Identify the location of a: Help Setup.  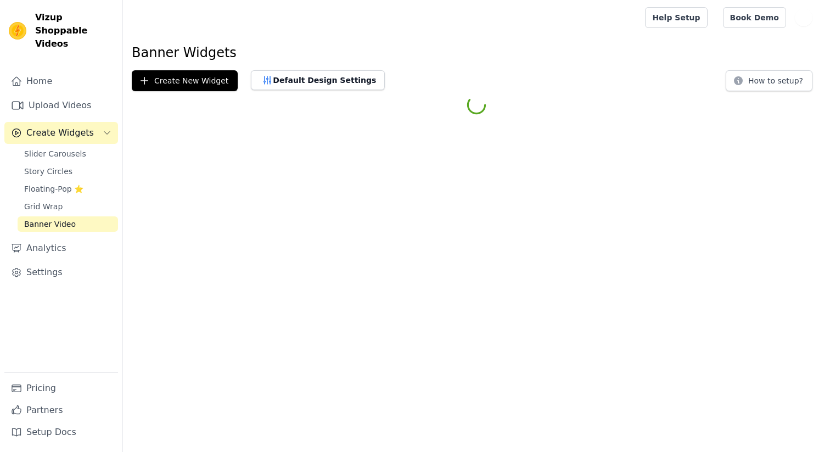
(676, 18).